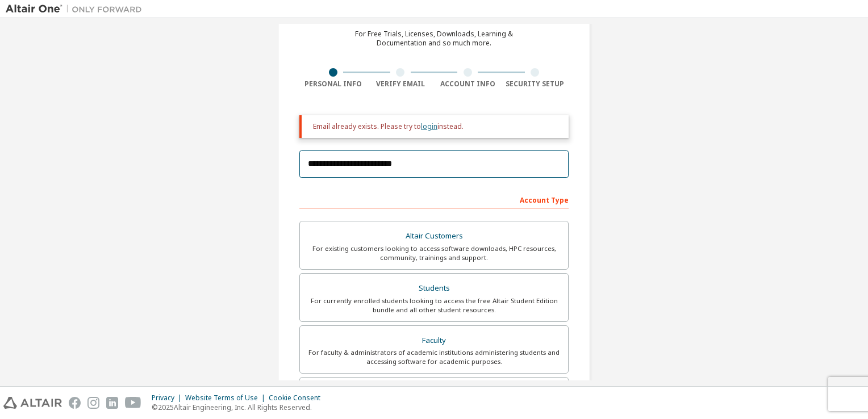 Image resolution: width=868 pixels, height=419 pixels. I want to click on div: Privacy, so click(168, 398).